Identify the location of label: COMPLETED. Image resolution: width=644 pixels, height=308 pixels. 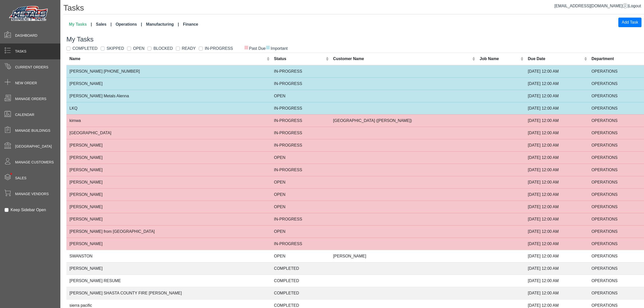
(85, 49).